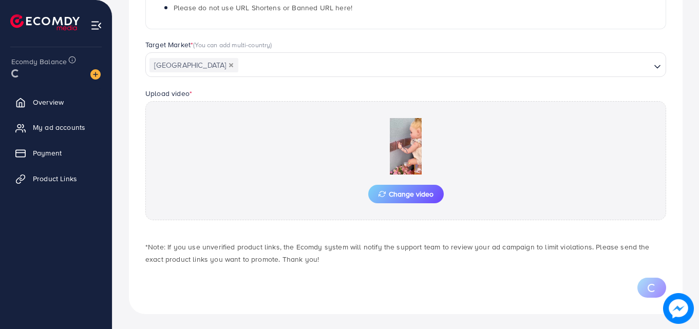 This screenshot has height=329, width=699. Describe the element at coordinates (56, 153) in the screenshot. I see `a: Payment` at that location.